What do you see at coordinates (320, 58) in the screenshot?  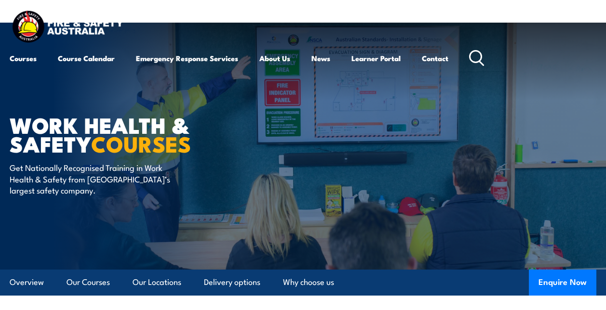 I see `a: News` at bounding box center [320, 58].